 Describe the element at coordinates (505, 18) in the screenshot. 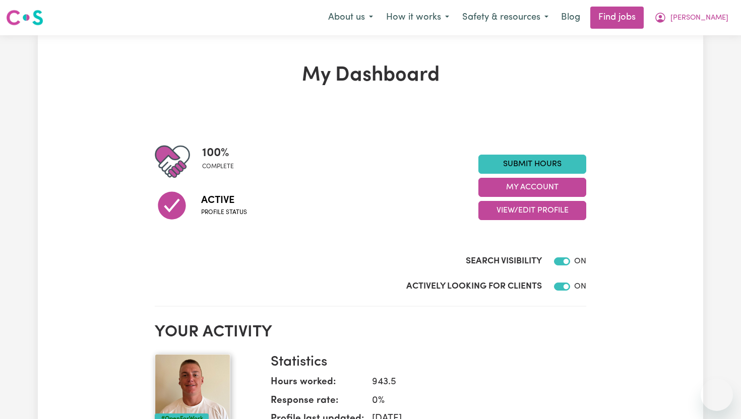

I see `button: Safety & resources` at that location.